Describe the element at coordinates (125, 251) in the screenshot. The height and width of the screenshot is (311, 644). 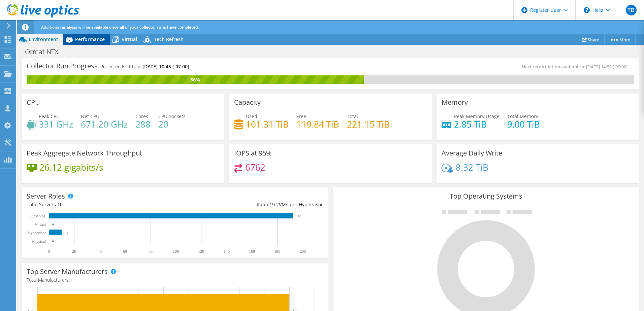
I see `text: 60` at that location.